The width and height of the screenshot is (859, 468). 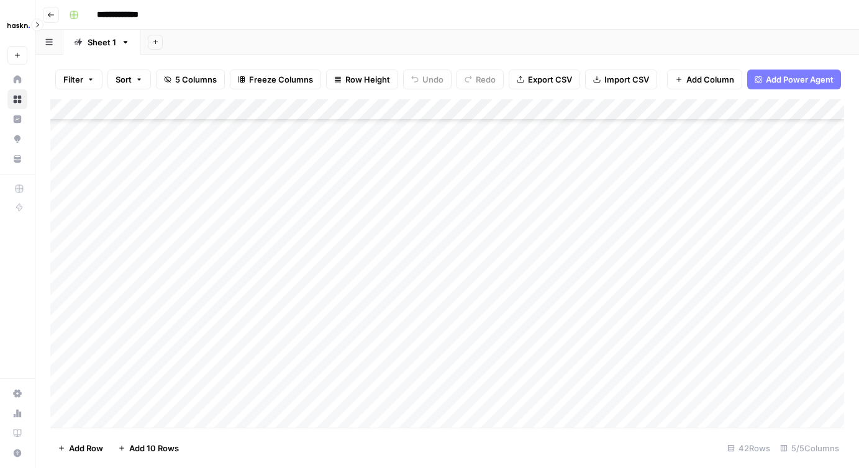 What do you see at coordinates (80, 449) in the screenshot?
I see `button: Add Row` at bounding box center [80, 449].